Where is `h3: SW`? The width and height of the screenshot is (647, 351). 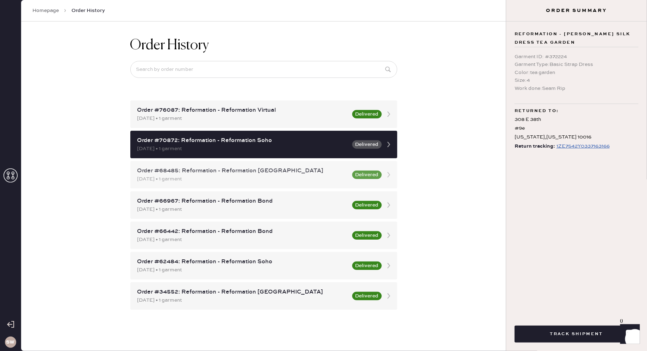
h3: SW is located at coordinates (11, 342).